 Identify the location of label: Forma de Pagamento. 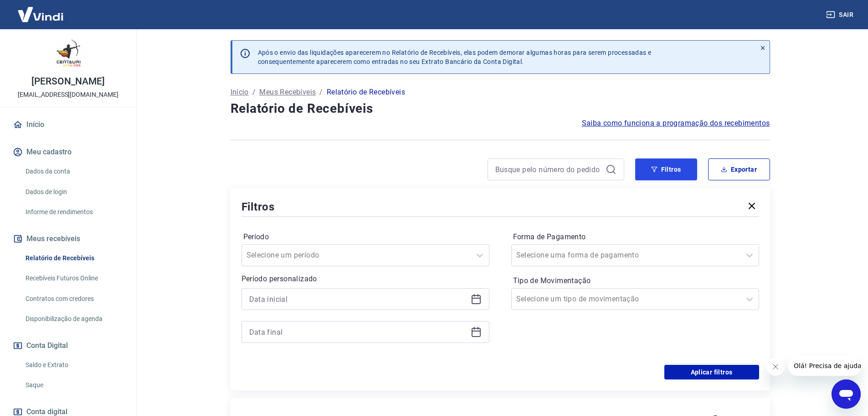
(636, 237).